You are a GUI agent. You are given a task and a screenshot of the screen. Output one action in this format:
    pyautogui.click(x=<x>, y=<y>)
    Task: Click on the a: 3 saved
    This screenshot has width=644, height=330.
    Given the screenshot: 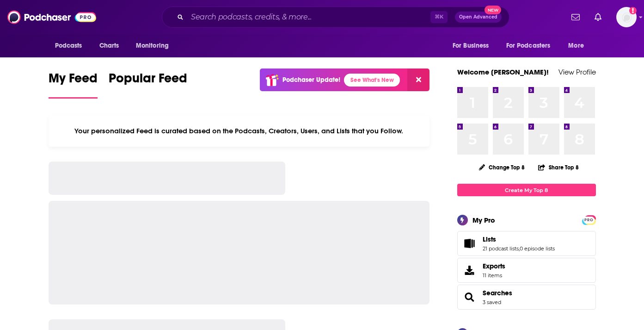 What is the action you would take?
    pyautogui.click(x=492, y=302)
    